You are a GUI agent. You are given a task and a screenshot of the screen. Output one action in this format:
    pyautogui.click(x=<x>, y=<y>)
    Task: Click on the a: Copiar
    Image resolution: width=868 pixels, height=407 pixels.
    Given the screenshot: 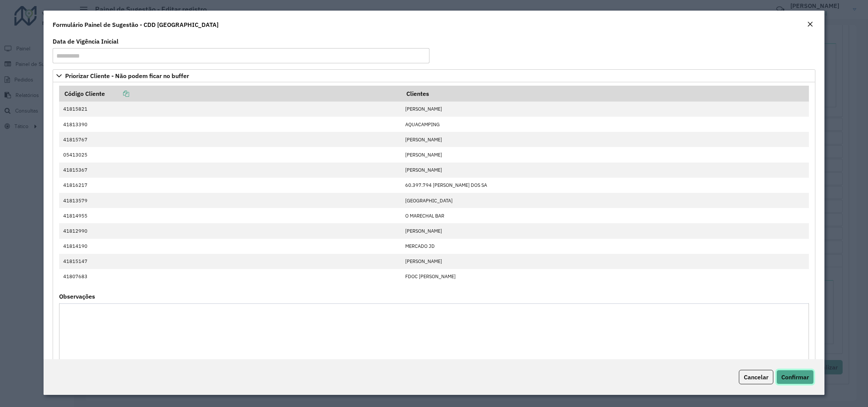 What is the action you would take?
    pyautogui.click(x=117, y=94)
    